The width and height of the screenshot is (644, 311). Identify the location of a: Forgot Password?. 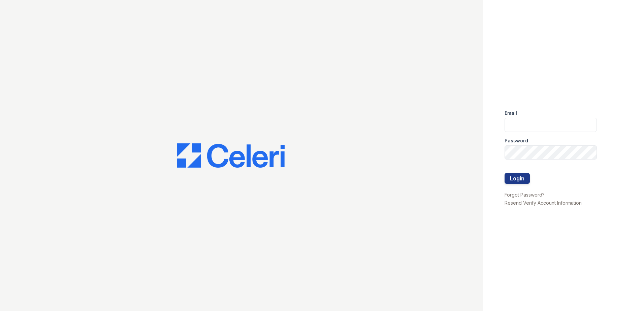
(524, 195).